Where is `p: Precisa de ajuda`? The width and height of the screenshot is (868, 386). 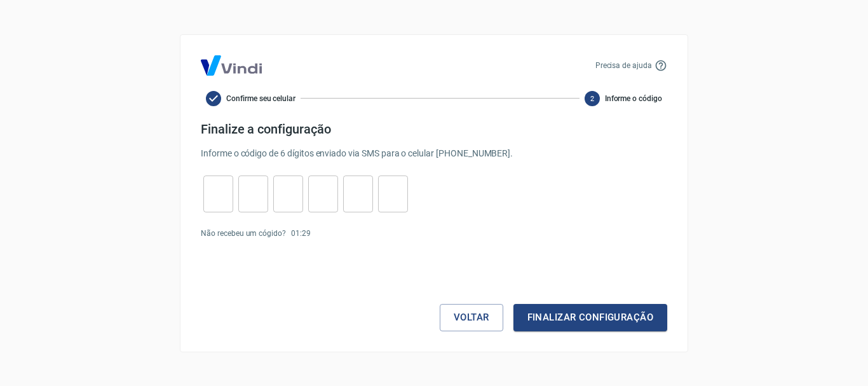 p: Precisa de ajuda is located at coordinates (624, 66).